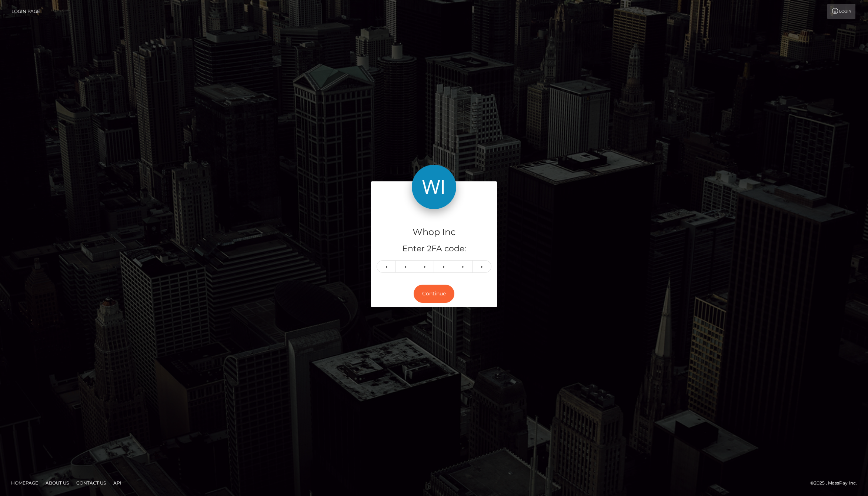 The width and height of the screenshot is (868, 496). Describe the element at coordinates (841, 12) in the screenshot. I see `a: Login` at that location.